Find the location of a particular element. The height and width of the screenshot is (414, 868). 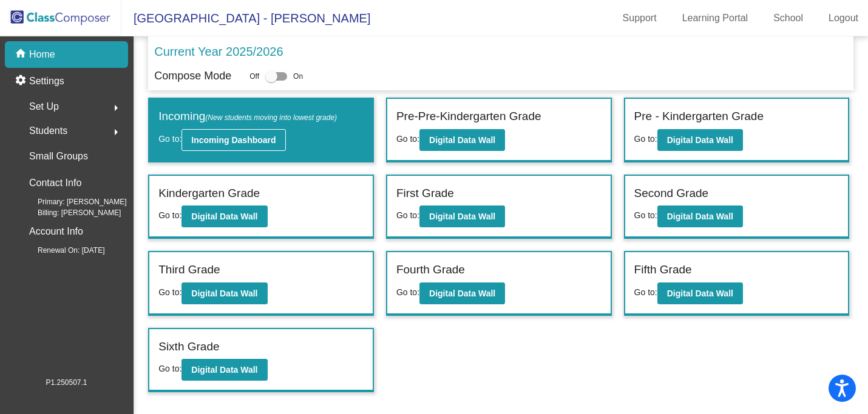

mat-icon: home is located at coordinates (22, 55).